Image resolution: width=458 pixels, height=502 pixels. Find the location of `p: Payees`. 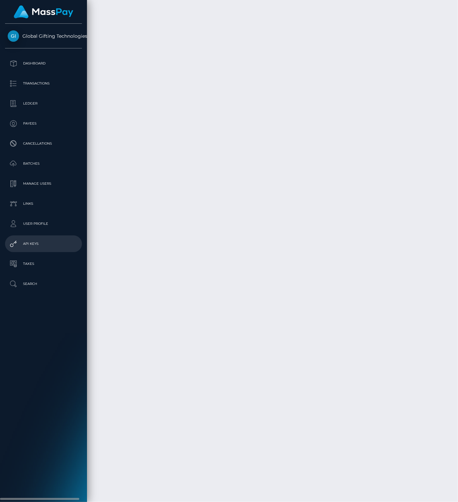

p: Payees is located at coordinates (43, 124).